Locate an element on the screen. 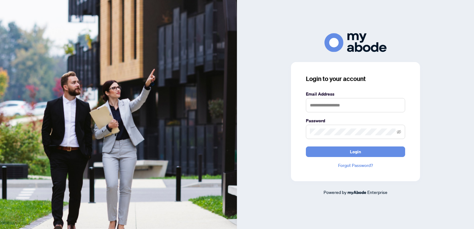 Image resolution: width=474 pixels, height=229 pixels. img: ma-logo is located at coordinates (356, 43).